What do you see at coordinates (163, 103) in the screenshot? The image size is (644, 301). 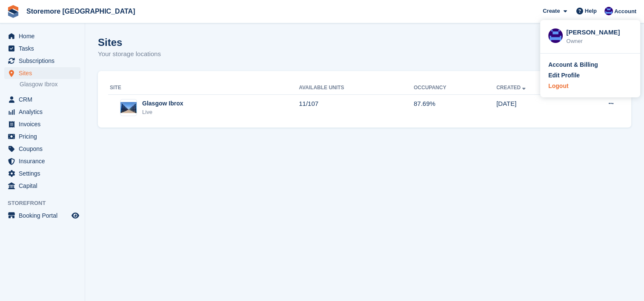 I see `div: Glasgow Ibrox` at bounding box center [163, 103].